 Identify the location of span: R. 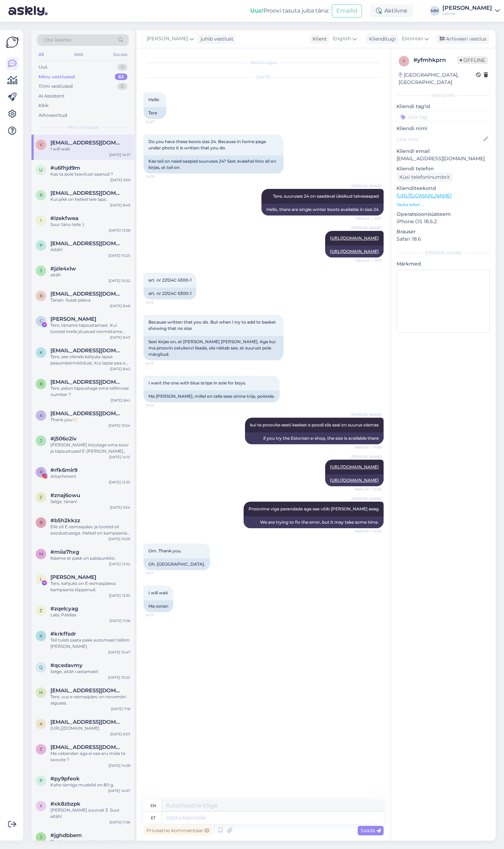
(41, 195).